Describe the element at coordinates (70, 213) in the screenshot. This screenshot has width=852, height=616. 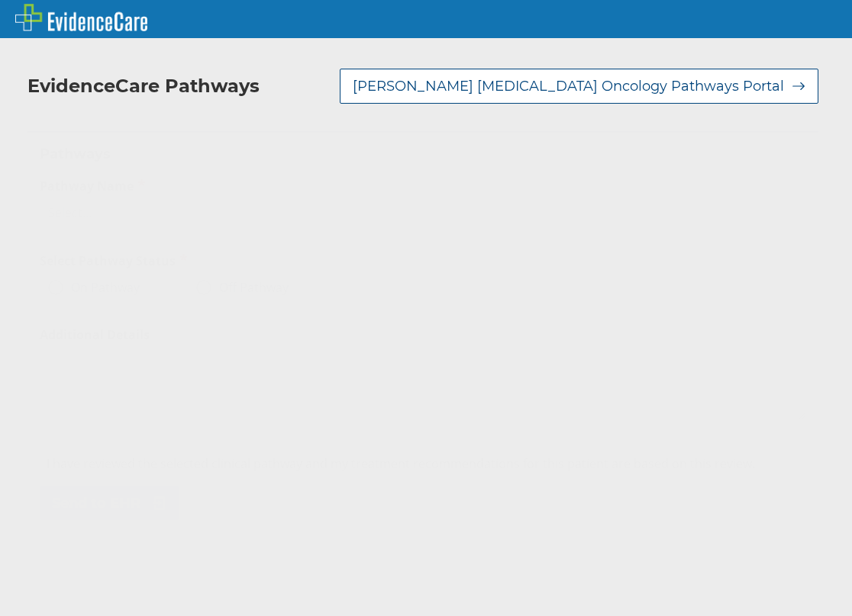
I see `div: Select...` at that location.